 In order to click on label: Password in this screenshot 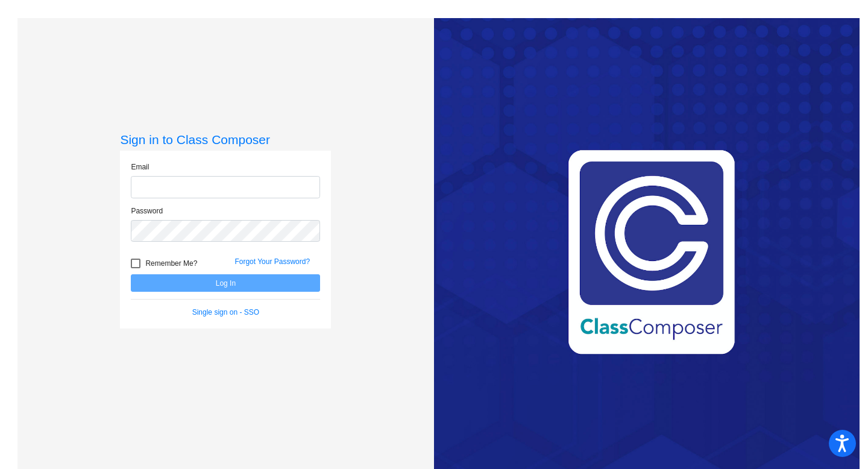, I will do `click(147, 211)`.